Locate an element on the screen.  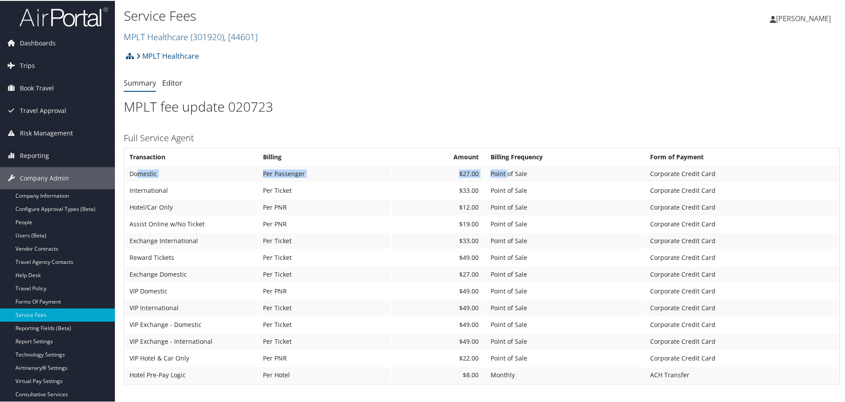
span: Trips is located at coordinates (27, 65).